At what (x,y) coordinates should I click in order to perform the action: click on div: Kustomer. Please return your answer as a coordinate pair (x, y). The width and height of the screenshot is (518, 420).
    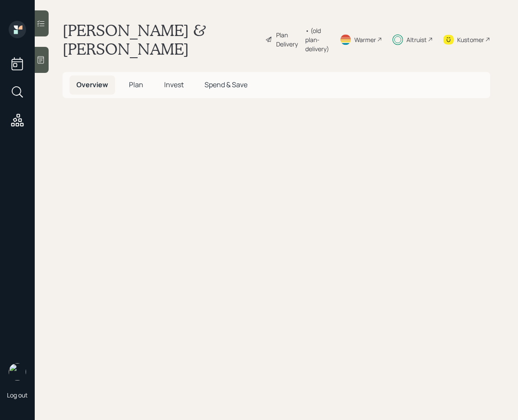
    Looking at the image, I should click on (471, 40).